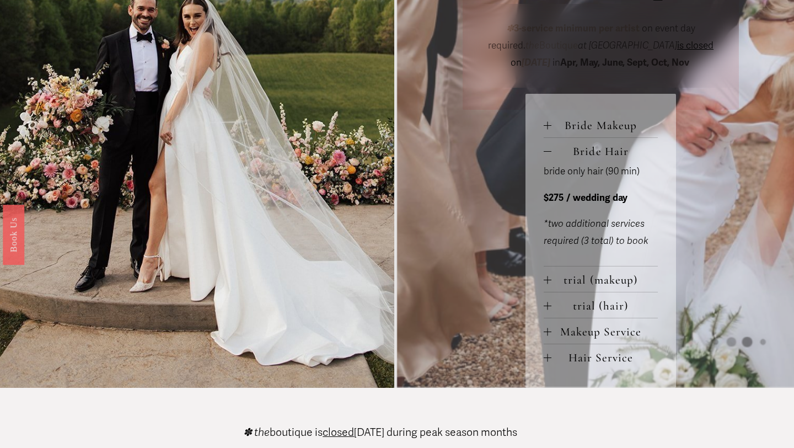 The width and height of the screenshot is (794, 448). What do you see at coordinates (605, 332) in the screenshot?
I see `span: Makeup Service` at bounding box center [605, 332].